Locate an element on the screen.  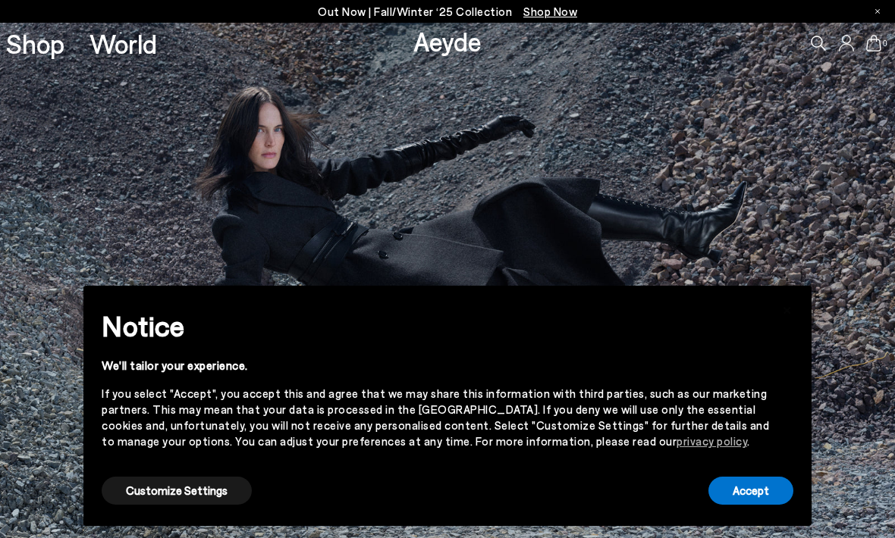
a: Shop is located at coordinates (35, 43).